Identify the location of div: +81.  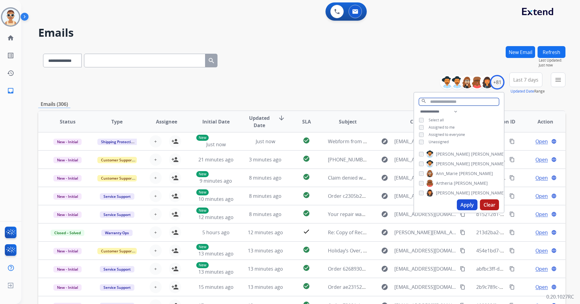
(497, 82).